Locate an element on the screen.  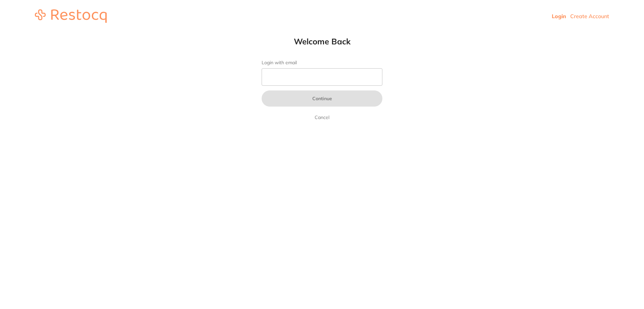
img: restocq_logo.svg is located at coordinates (71, 16).